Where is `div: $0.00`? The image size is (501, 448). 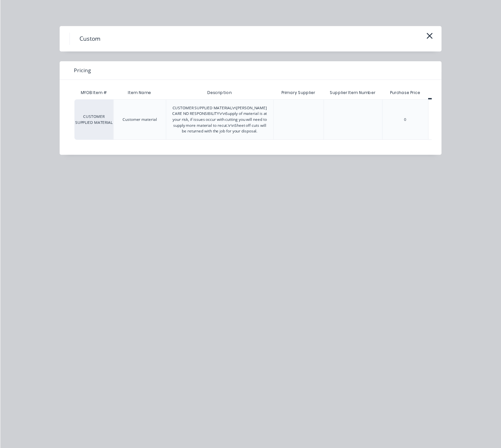
div: $0.00 is located at coordinates (452, 122).